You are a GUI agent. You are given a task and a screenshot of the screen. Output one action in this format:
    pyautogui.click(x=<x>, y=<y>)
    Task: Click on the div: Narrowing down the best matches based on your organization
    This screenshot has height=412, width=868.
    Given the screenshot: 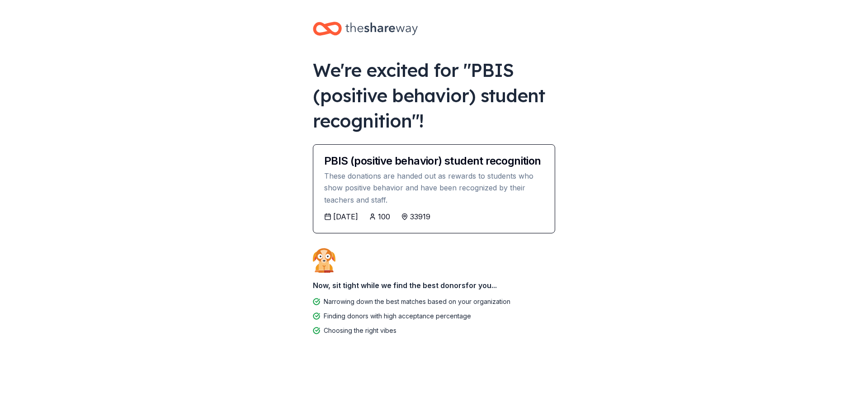 What is the action you would take?
    pyautogui.click(x=417, y=302)
    